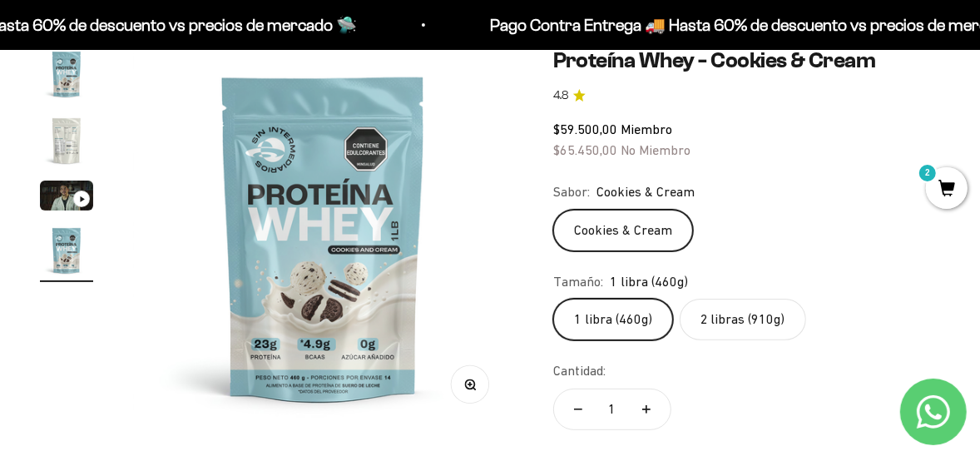 This screenshot has width=980, height=461. Describe the element at coordinates (928, 173) in the screenshot. I see `mark: 2` at that location.